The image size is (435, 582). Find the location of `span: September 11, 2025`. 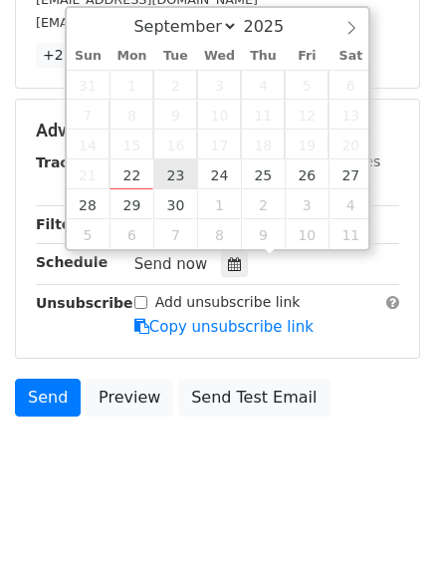

span: September 11, 2025 is located at coordinates (263, 115).